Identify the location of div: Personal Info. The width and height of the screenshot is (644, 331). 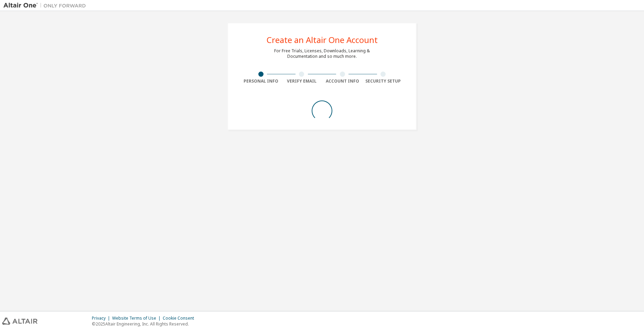
(261, 81).